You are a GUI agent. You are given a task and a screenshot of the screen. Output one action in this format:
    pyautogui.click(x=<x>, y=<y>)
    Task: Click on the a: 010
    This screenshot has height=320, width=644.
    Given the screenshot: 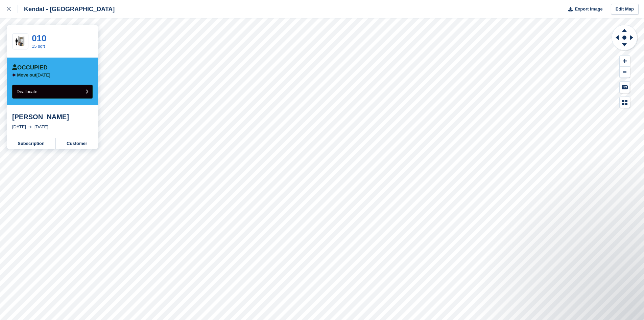 What is the action you would take?
    pyautogui.click(x=39, y=38)
    